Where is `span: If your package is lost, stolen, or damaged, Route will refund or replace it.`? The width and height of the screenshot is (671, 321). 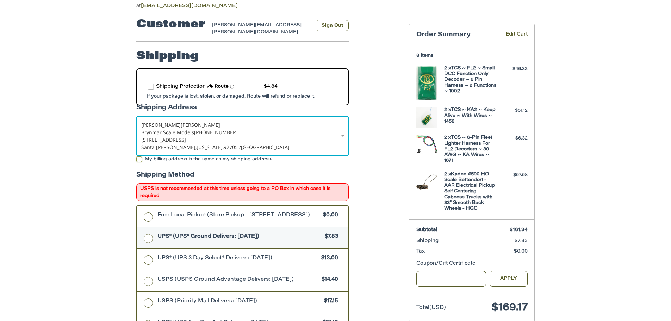
span: If your package is lost, stolen, or damaged, Route will refund or replace it. is located at coordinates (231, 96).